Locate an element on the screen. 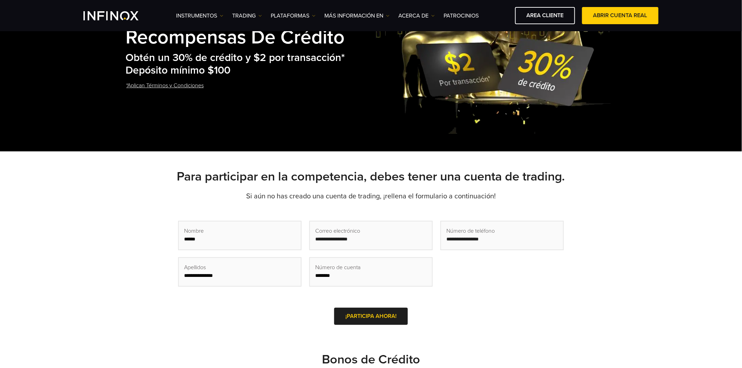 The height and width of the screenshot is (368, 742). h2: Obtén un 30% de crédito y $2 por transacción* Depósito mínimo $100 is located at coordinates (251, 64).